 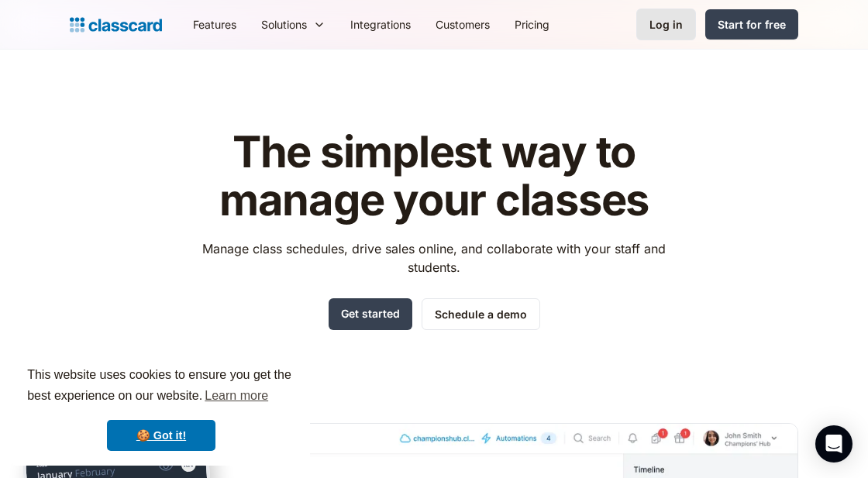 What do you see at coordinates (161, 436) in the screenshot?
I see `a: dismiss cookie message` at bounding box center [161, 436].